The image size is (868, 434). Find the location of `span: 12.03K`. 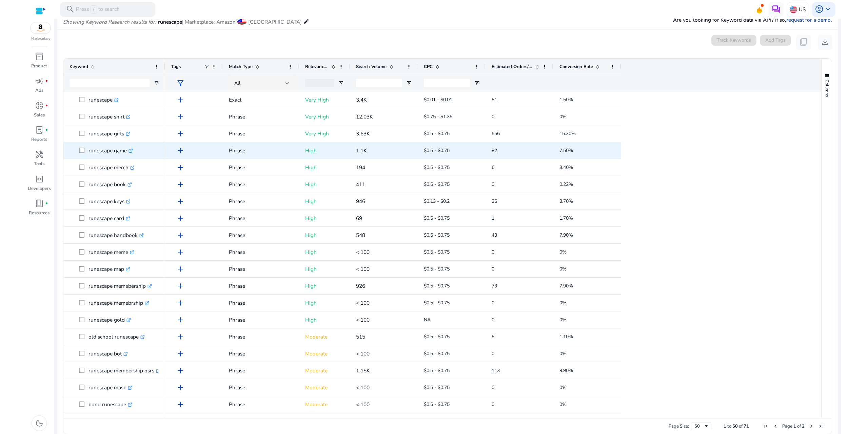

span: 12.03K is located at coordinates (364, 117).